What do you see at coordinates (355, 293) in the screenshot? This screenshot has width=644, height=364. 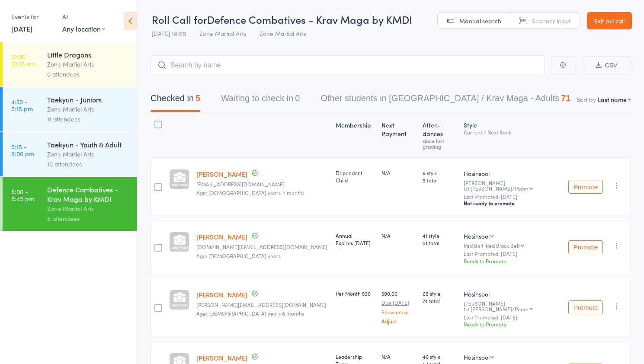 I see `div: Per Month $90` at bounding box center [355, 293].